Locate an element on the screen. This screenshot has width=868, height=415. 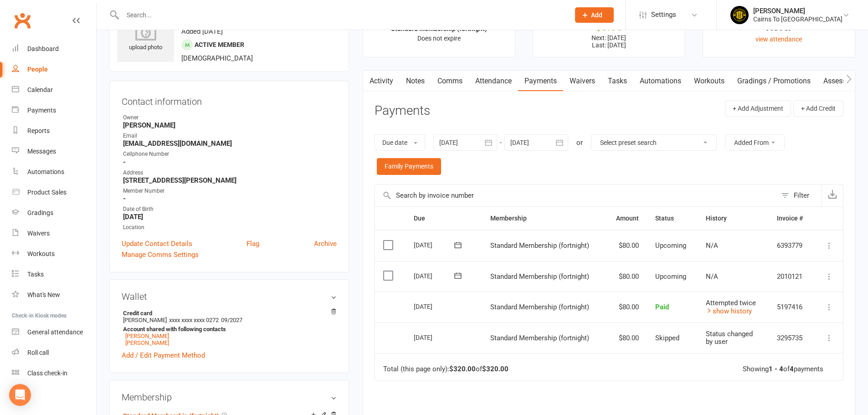
strong: 4 is located at coordinates (791, 369).